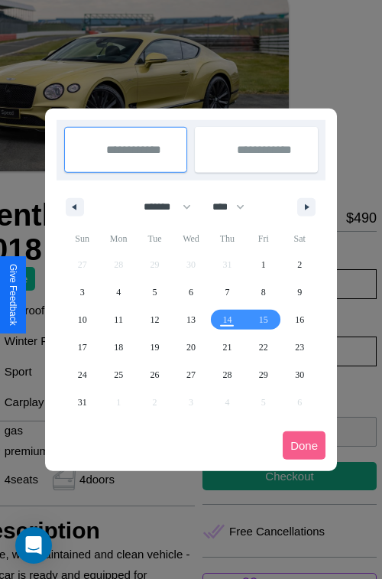  Describe the element at coordinates (263, 347) in the screenshot. I see `button: 22` at that location.